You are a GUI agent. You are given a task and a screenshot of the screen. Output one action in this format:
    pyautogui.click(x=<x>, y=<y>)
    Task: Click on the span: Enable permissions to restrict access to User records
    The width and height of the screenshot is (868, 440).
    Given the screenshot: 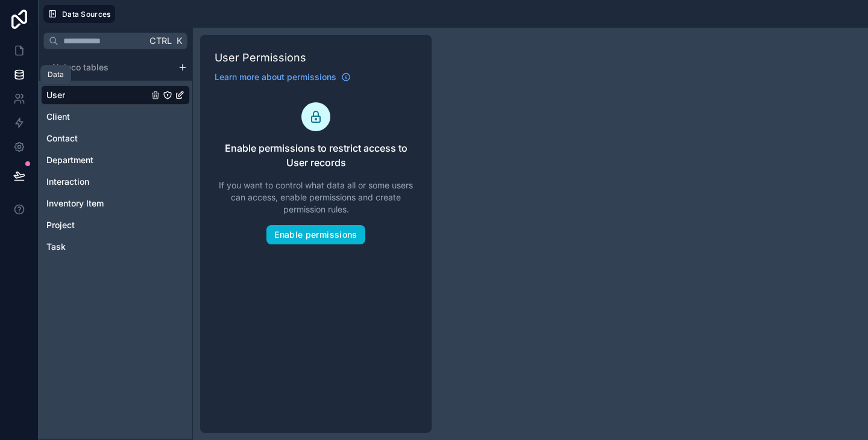 What is the action you would take?
    pyautogui.click(x=316, y=156)
    